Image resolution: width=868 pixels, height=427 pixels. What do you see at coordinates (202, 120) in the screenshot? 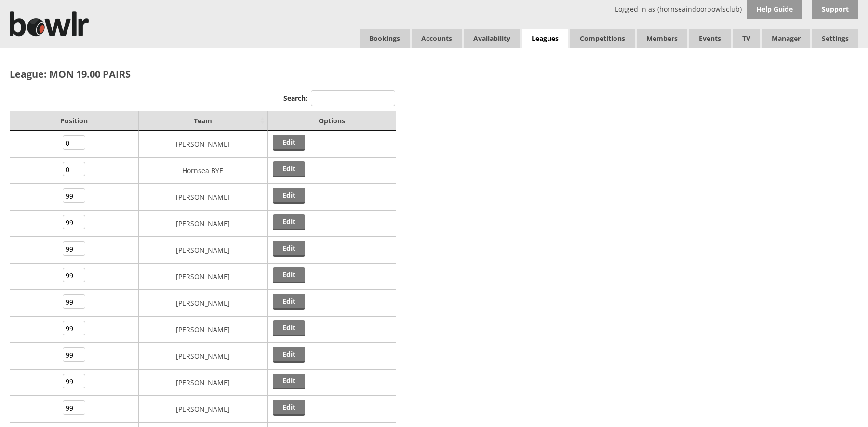
I see `td: Team: activate to sort column ascending` at bounding box center [202, 120].